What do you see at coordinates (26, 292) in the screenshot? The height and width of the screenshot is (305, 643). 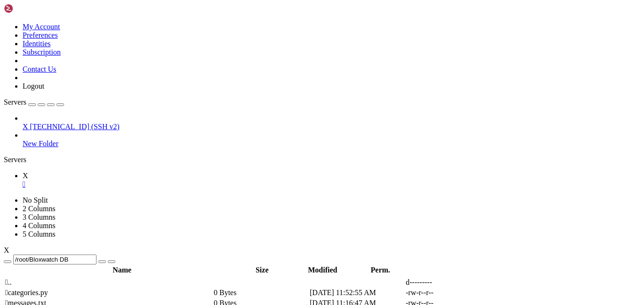 I see `span: categories.py` at bounding box center [26, 292].